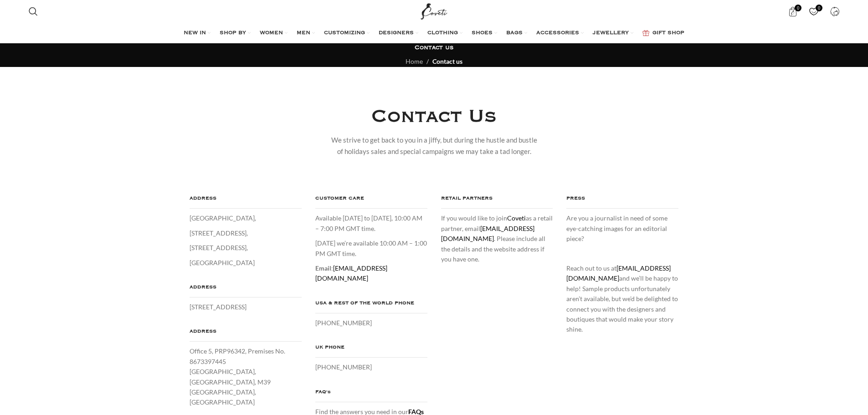  I want to click on h4: UK PHONE, so click(371, 350).